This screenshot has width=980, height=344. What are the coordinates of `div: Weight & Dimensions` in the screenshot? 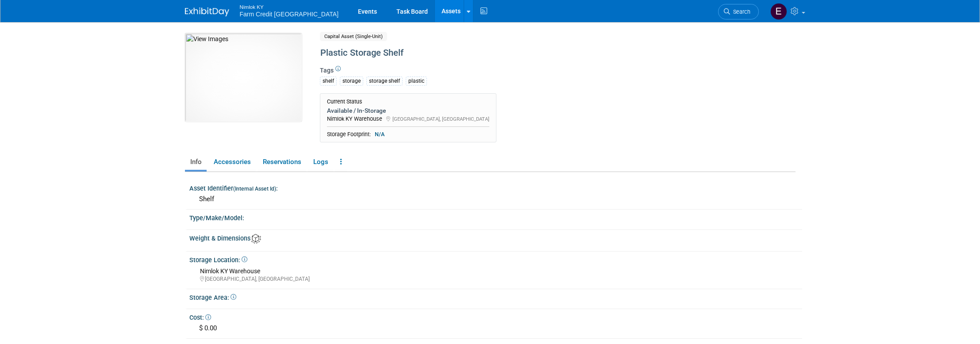 It's located at (496, 238).